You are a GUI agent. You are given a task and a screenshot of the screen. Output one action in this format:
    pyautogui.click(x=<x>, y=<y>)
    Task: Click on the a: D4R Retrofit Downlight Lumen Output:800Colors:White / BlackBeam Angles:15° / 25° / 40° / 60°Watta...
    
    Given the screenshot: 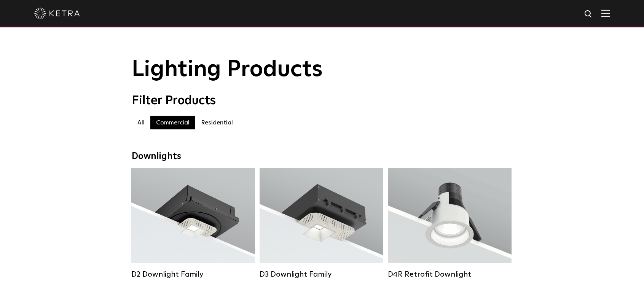 What is the action you would take?
    pyautogui.click(x=449, y=223)
    